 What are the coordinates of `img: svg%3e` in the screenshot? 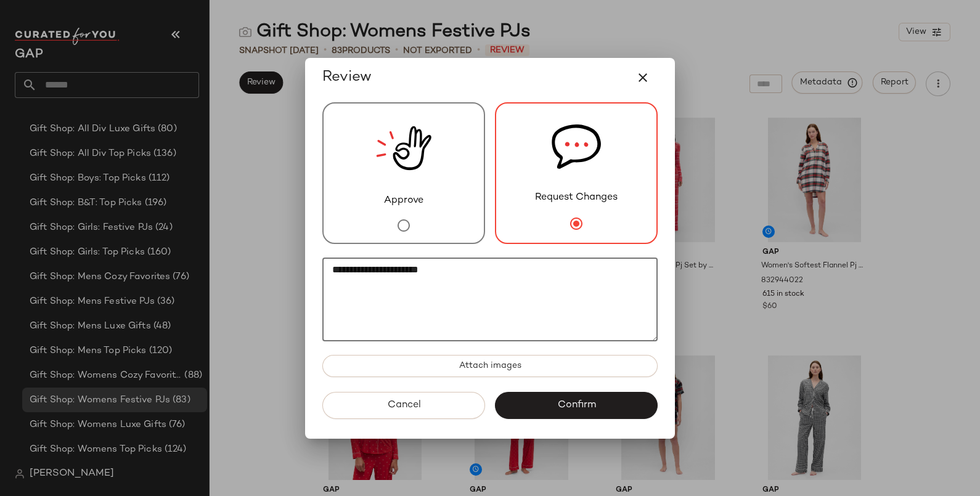 It's located at (576, 147).